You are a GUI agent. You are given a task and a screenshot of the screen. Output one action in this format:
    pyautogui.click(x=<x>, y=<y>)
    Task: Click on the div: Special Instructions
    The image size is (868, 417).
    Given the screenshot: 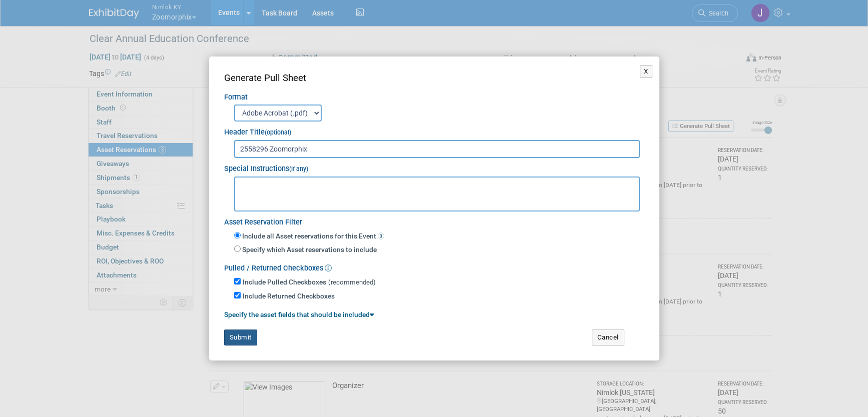 What is the action you would take?
    pyautogui.click(x=435, y=166)
    